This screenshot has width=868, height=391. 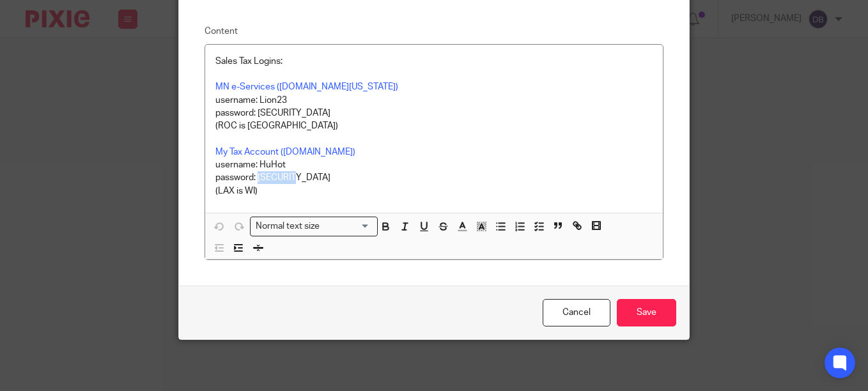 I want to click on div: Search for option, so click(x=314, y=226).